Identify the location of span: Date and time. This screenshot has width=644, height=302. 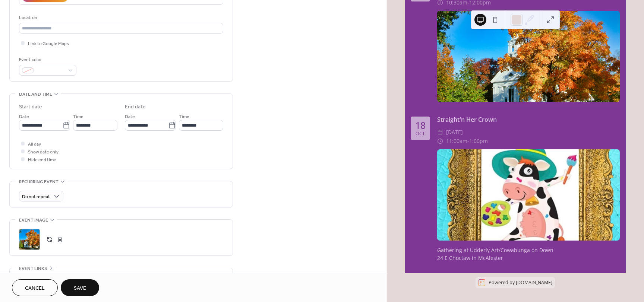
(35, 94).